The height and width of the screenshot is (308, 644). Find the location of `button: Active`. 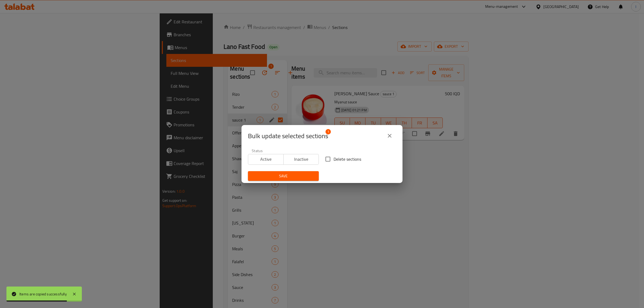

button: Active is located at coordinates (266, 159).